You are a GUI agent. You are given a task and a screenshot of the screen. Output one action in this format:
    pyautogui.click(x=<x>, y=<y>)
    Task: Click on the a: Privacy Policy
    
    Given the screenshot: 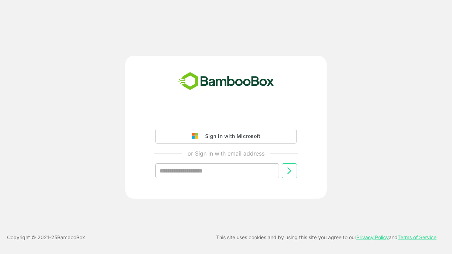 What is the action you would take?
    pyautogui.click(x=372, y=237)
    